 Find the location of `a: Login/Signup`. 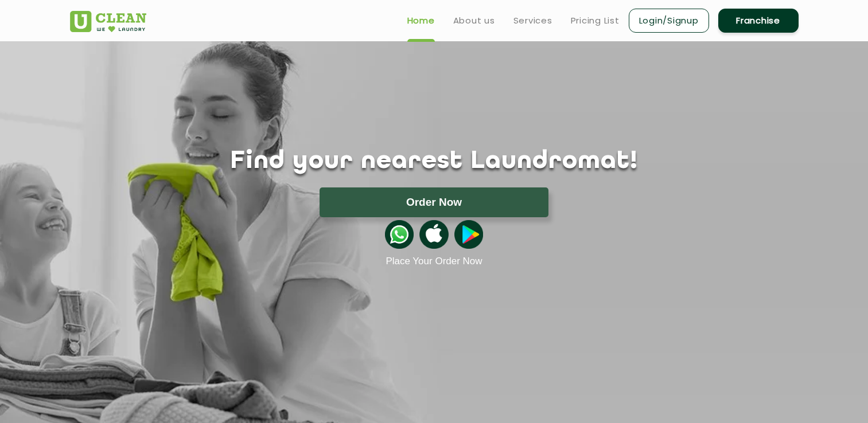

a: Login/Signup is located at coordinates (669, 20).